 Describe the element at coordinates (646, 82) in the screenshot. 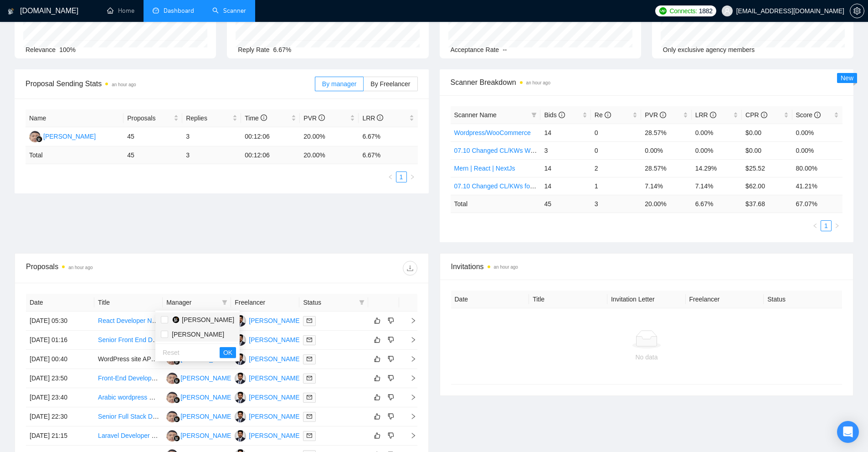

I see `span: Scanner Breakdown` at that location.